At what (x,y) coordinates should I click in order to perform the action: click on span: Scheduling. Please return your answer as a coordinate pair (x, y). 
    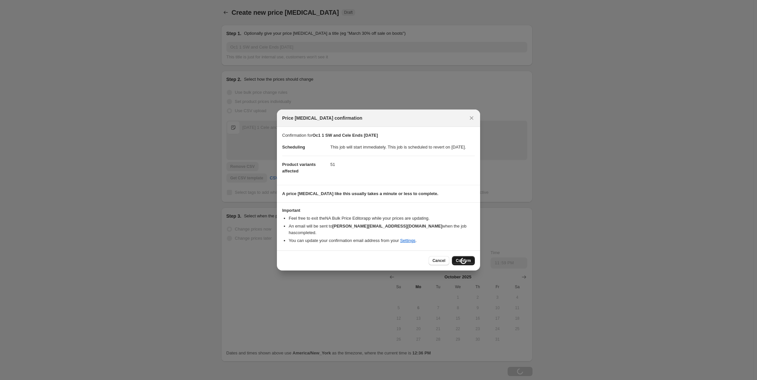
    Looking at the image, I should click on (294, 147).